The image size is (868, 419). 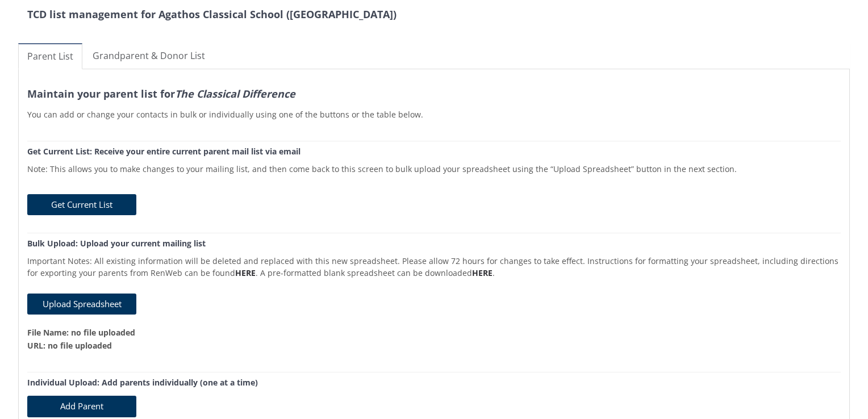 What do you see at coordinates (164, 151) in the screenshot?
I see `strong: Get Current List: Receive your entire current parent mail list via email` at bounding box center [164, 151].